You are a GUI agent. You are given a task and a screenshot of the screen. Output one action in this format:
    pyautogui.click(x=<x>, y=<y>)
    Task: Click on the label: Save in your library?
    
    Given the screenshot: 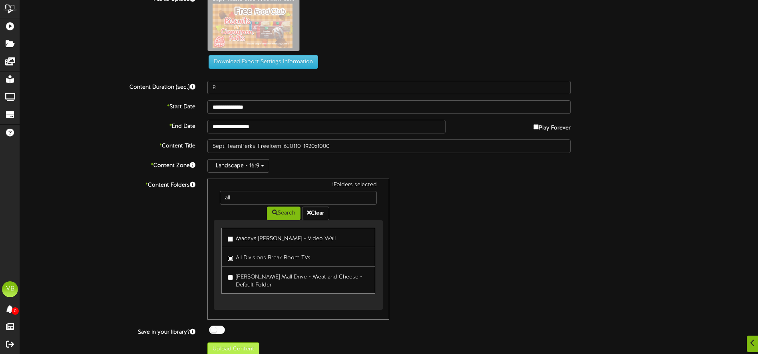 What is the action you would take?
    pyautogui.click(x=107, y=331)
    